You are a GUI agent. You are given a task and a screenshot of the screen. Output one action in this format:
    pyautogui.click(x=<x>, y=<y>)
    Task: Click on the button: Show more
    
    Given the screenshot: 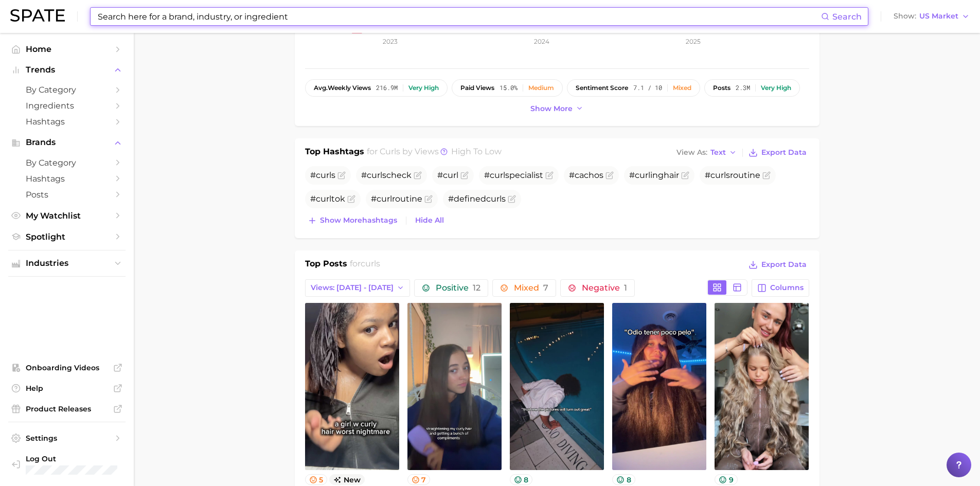 What is the action you would take?
    pyautogui.click(x=557, y=108)
    